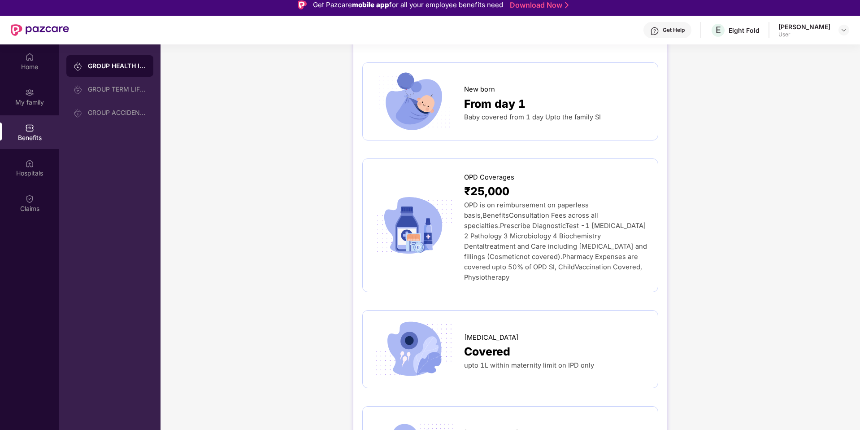  What do you see at coordinates (487, 191) in the screenshot?
I see `span: ₹25,000` at bounding box center [487, 191].